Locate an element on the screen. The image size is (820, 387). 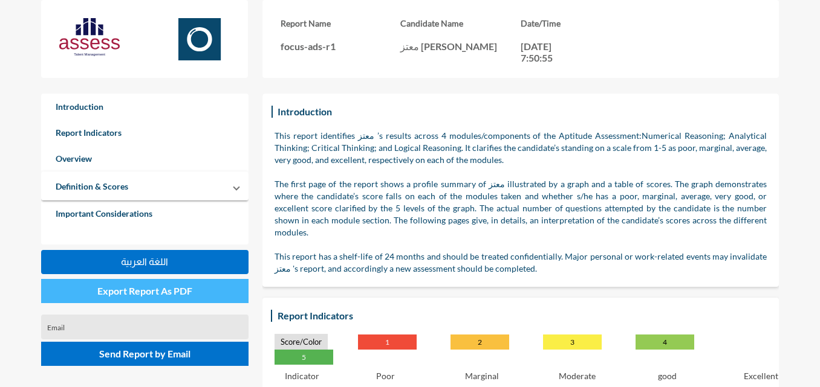
p: 5 is located at coordinates (303, 357).